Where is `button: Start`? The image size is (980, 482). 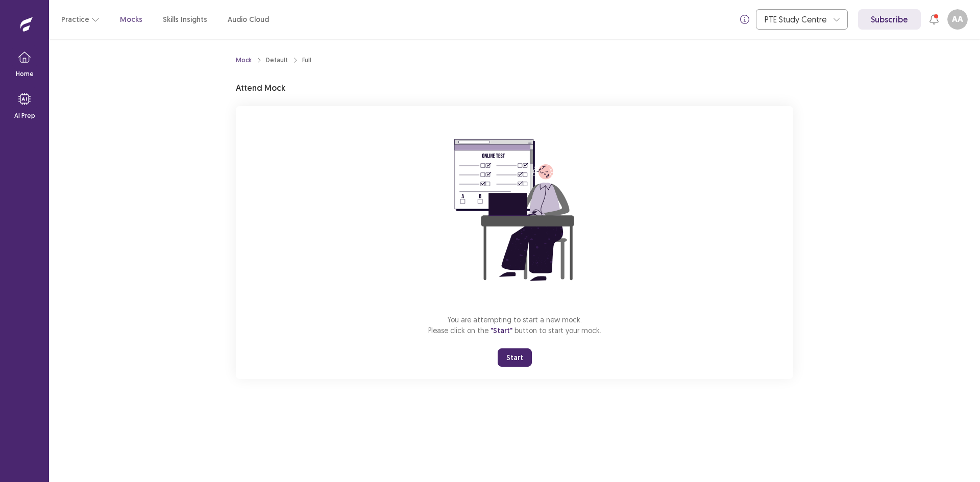 button: Start is located at coordinates (515, 357).